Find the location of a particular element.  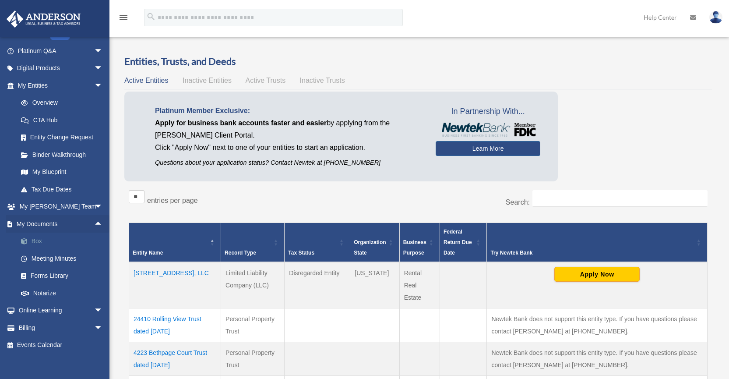

a: Forms Library is located at coordinates (64, 276).